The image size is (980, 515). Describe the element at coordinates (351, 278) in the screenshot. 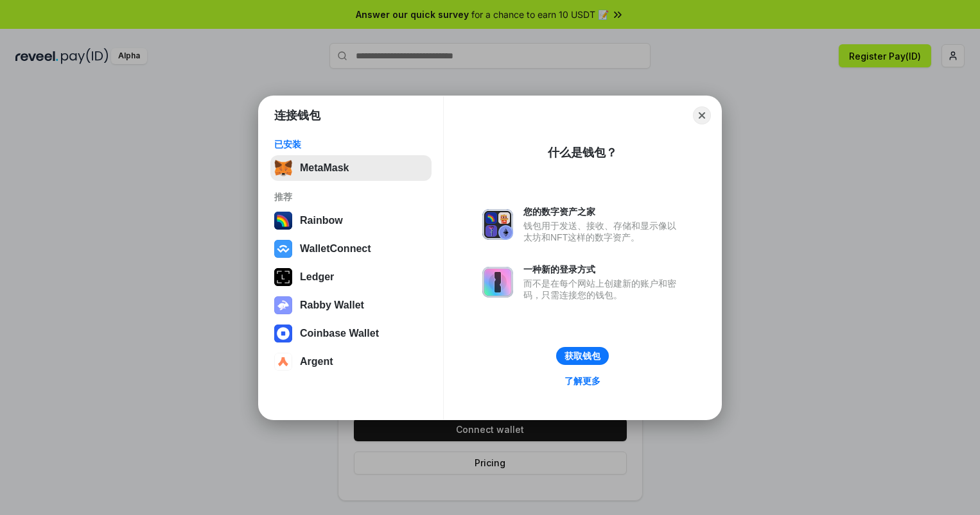

I see `button: Ledger` at that location.